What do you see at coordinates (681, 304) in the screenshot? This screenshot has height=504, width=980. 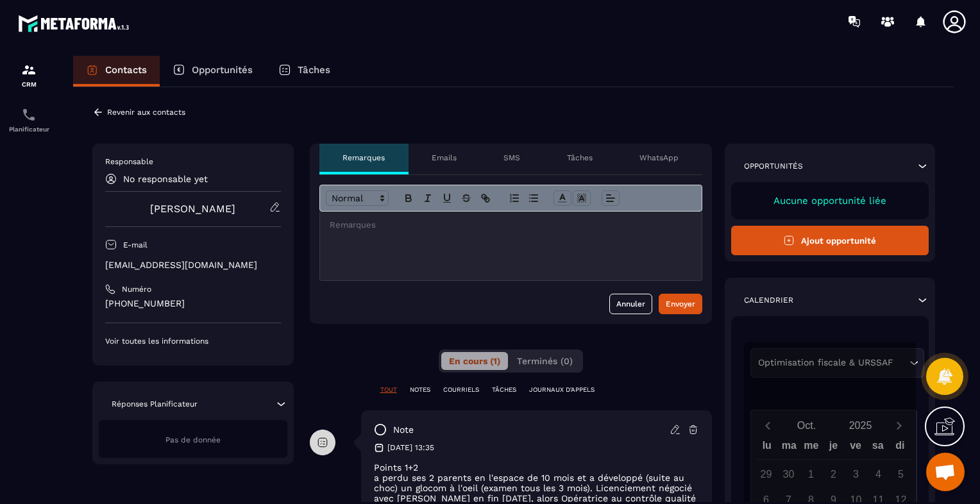 I see `button: Envoyer` at bounding box center [681, 304].